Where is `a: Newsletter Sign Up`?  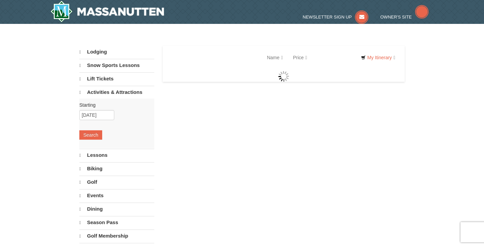
a: Newsletter Sign Up is located at coordinates (336, 17).